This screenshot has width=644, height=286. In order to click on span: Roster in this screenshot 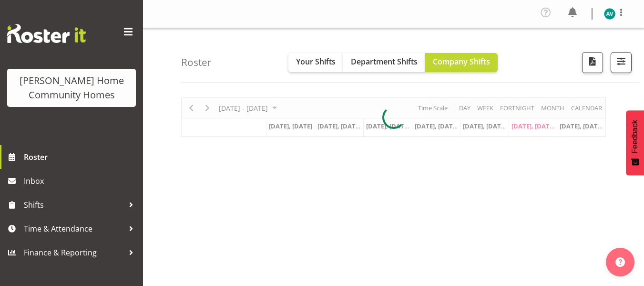, I will do `click(81, 157)`.